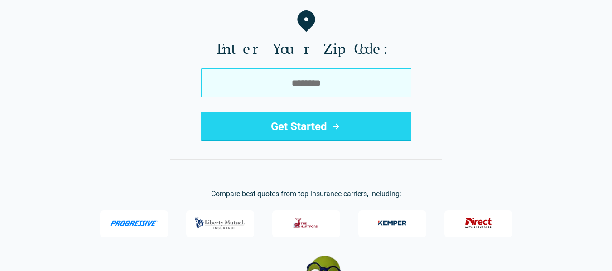 This screenshot has height=271, width=612. What do you see at coordinates (392, 223) in the screenshot?
I see `img: Kemper` at bounding box center [392, 223].